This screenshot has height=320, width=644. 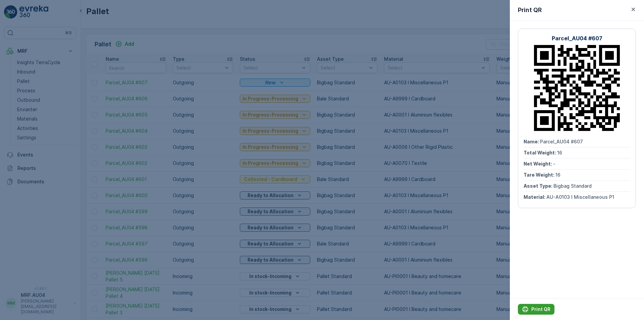 What do you see at coordinates (577, 38) in the screenshot?
I see `p: Parcel_AU04 #607` at bounding box center [577, 38].